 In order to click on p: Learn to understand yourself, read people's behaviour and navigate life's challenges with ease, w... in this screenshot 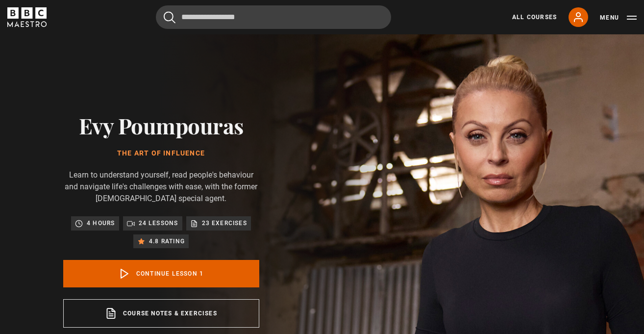, I will do `click(161, 187)`.